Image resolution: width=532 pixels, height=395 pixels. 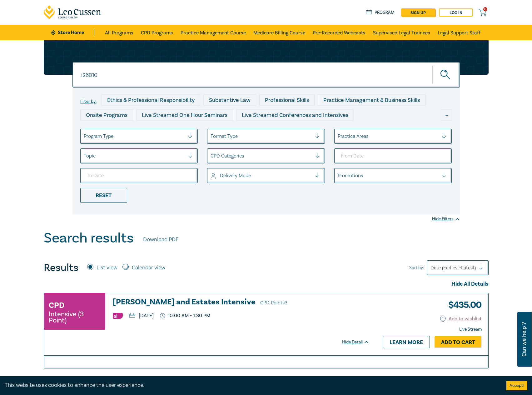 What do you see at coordinates (461, 319) in the screenshot?
I see `button: Add to wishlist` at bounding box center [461, 319].